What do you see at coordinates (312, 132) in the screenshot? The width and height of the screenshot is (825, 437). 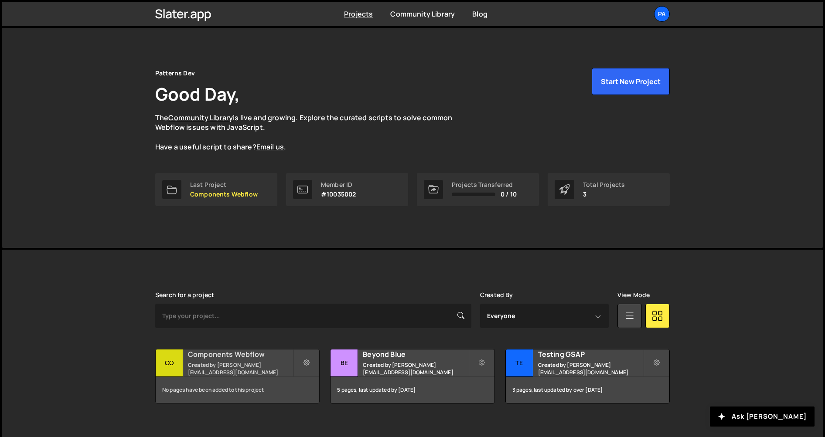 I see `p: The is live and growing. Explore the curated scripts to solve common Webflow issues with JavaScri...` at bounding box center [312, 132].